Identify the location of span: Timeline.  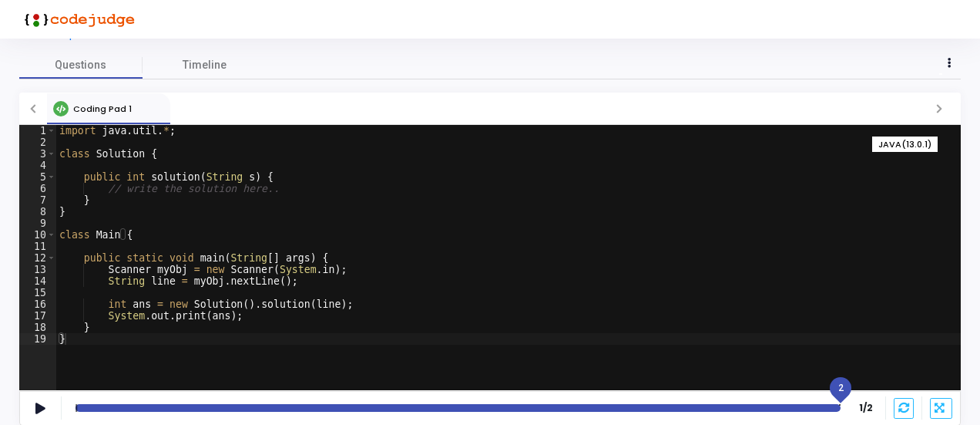
(204, 65).